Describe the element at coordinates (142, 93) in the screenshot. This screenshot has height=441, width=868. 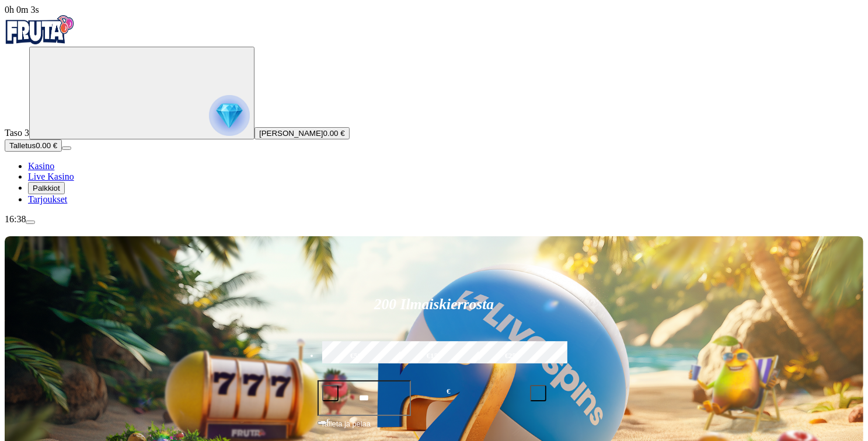
I see `button: reward progress` at that location.